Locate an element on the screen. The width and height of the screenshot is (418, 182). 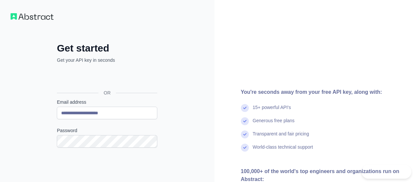
div: Transparent and fair pricing is located at coordinates (281, 137).